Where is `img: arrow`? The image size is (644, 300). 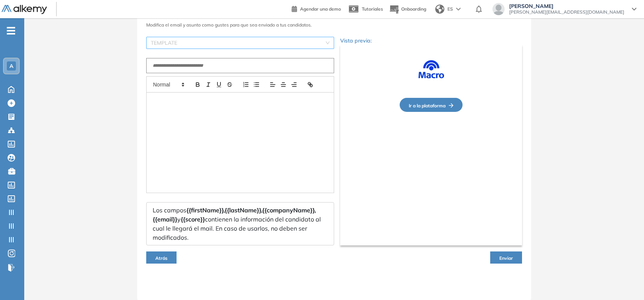
img: arrow is located at coordinates (458, 9).